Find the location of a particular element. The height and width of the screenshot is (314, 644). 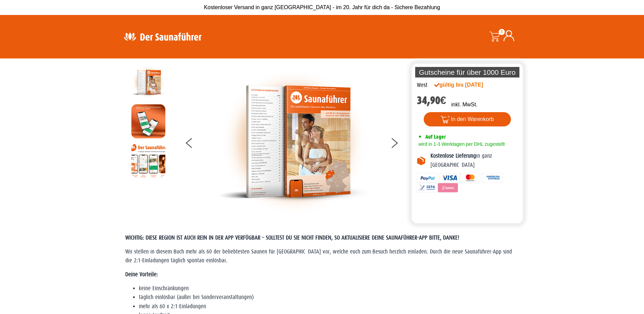

button: In den Warenkorb is located at coordinates (467, 119).